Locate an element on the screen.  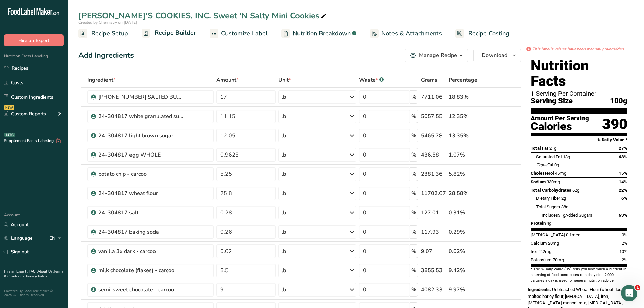
div: 24-304817 egg WHOLE is located at coordinates (140, 155).